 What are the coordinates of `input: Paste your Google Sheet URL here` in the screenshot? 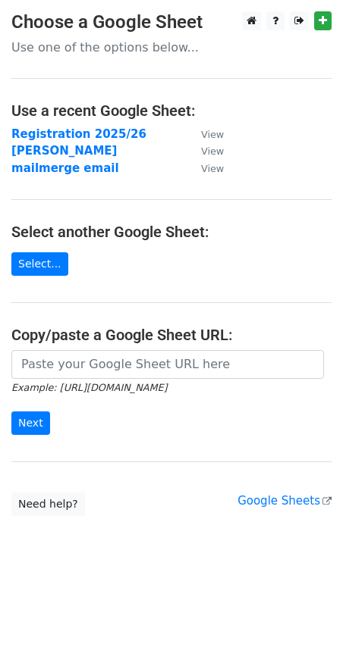 It's located at (168, 365).